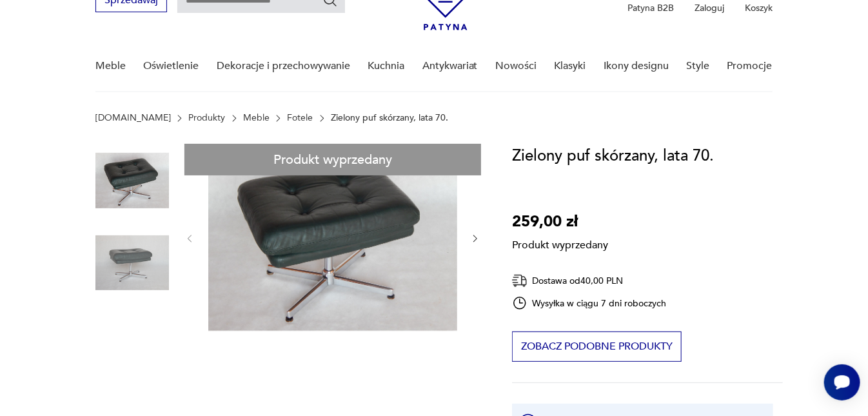 The image size is (868, 416). Describe the element at coordinates (207, 118) in the screenshot. I see `a: Produkty` at that location.